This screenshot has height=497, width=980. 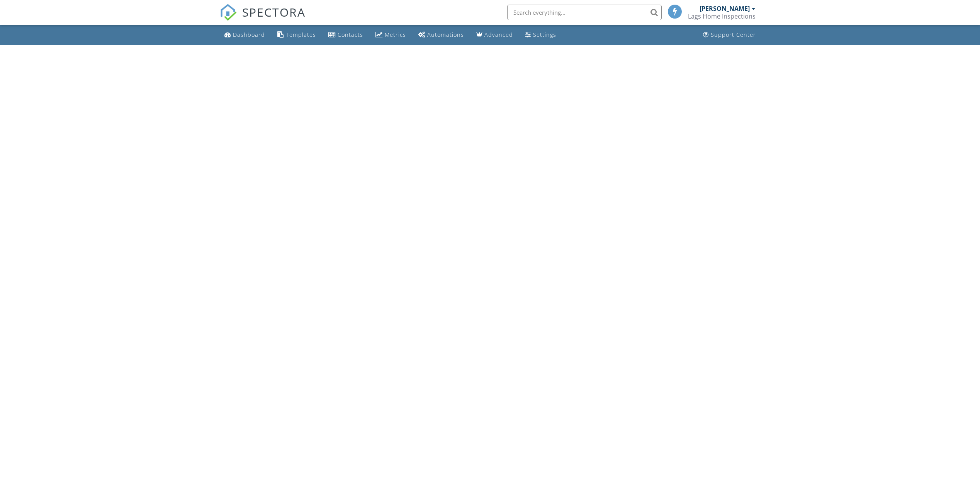 I want to click on div: Contacts, so click(x=350, y=34).